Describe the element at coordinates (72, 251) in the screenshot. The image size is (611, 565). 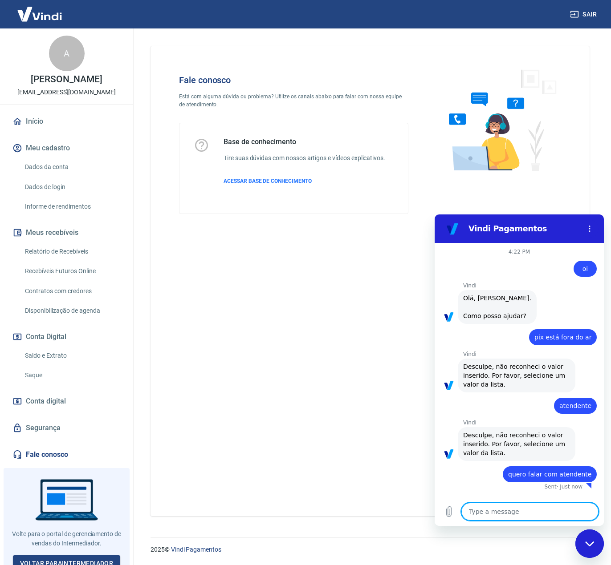
I see `a: Relatório de Recebíveis` at that location.